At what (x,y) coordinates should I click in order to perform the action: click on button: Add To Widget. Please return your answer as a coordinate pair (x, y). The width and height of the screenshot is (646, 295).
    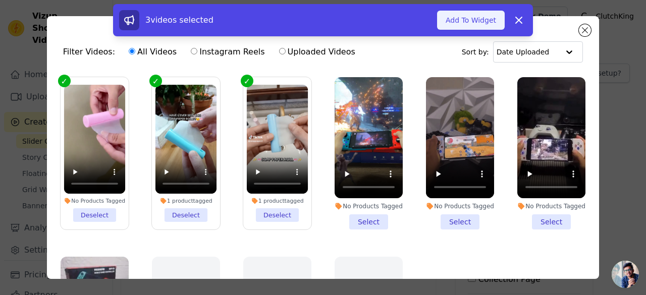
    Looking at the image, I should click on (471, 20).